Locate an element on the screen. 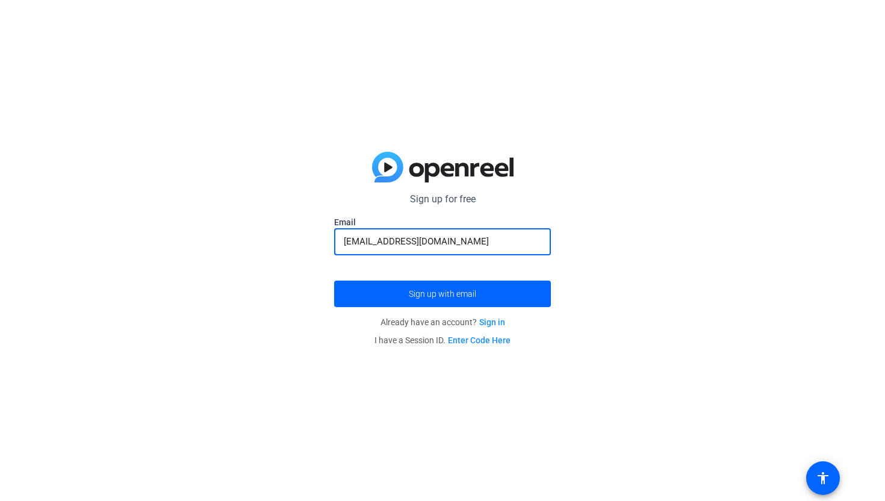 This screenshot has height=501, width=885. img: blue-gradient.svg is located at coordinates (442, 167).